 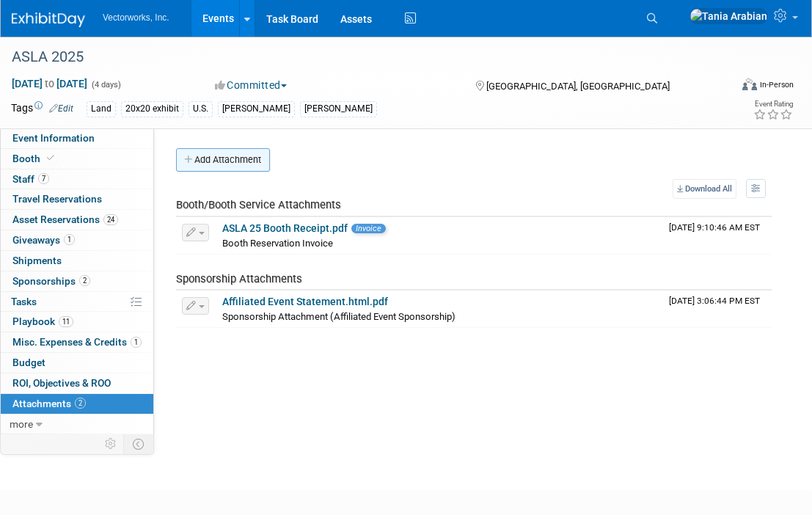 I want to click on button: Add Attachment, so click(x=223, y=160).